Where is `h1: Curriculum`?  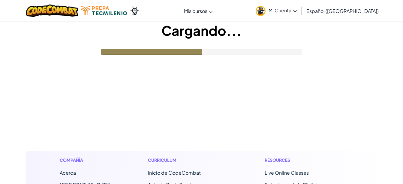 h1: Curriculum is located at coordinates (187, 160).